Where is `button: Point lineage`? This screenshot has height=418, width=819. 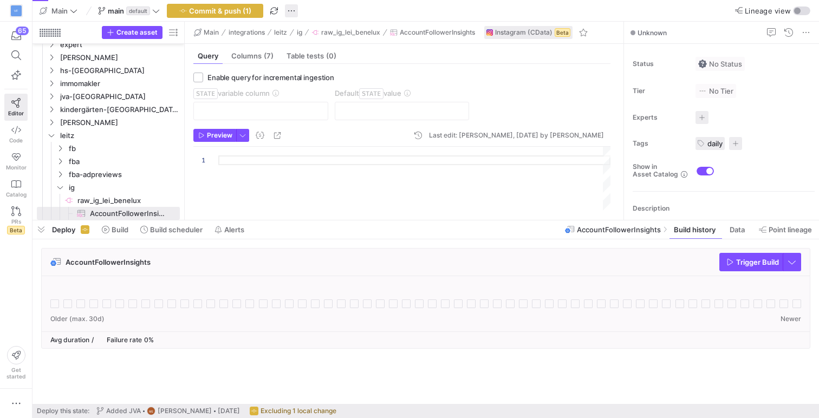 button: Point lineage is located at coordinates (786, 230).